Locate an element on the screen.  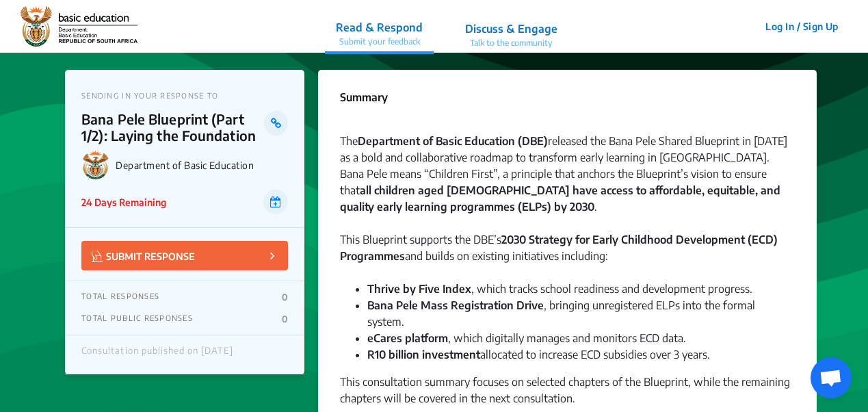
li: allocated to increase ECD subsidies over 3 years. is located at coordinates (580, 355).